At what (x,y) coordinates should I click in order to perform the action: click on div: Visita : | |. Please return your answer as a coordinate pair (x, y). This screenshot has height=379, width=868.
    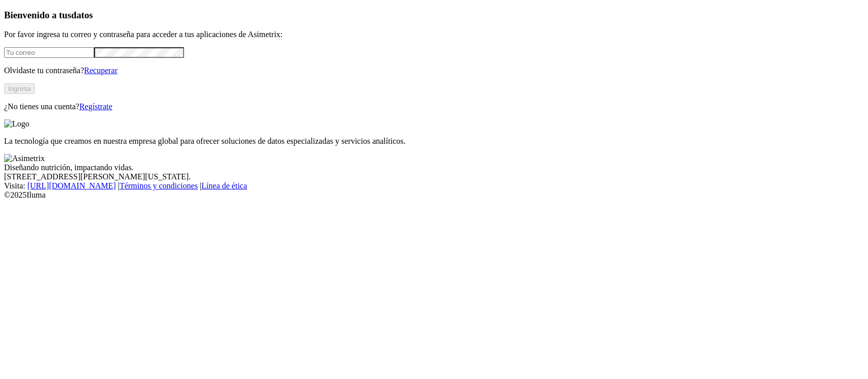
    Looking at the image, I should click on (434, 186).